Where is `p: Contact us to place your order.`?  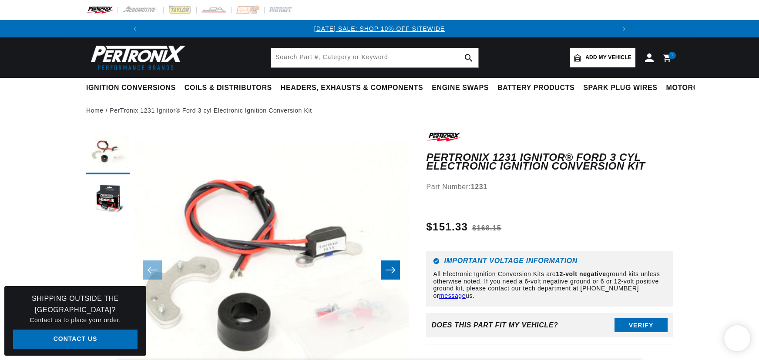 p: Contact us to place your order. is located at coordinates (75, 320).